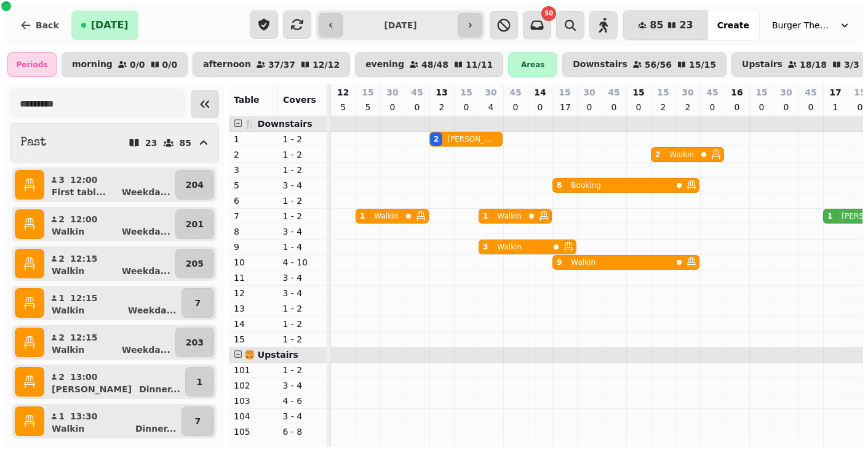 This screenshot has height=452, width=868. I want to click on button: afternoon37/3712/12, so click(271, 65).